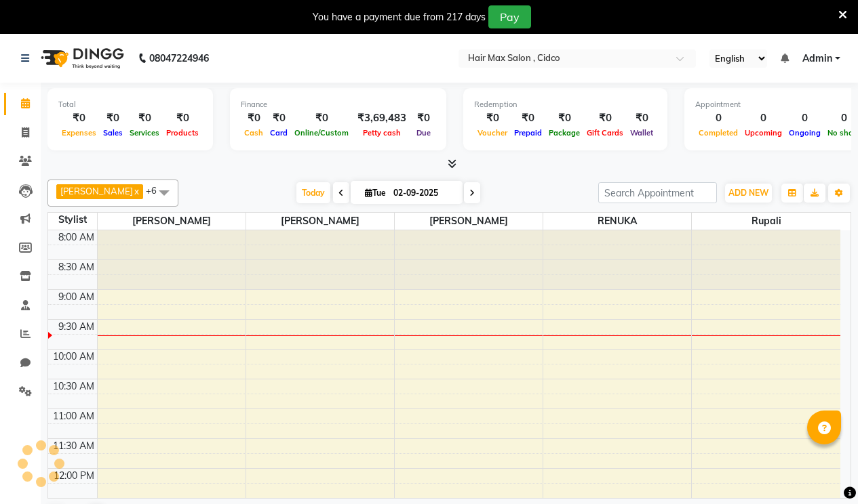 Image resolution: width=858 pixels, height=504 pixels. Describe the element at coordinates (322, 133) in the screenshot. I see `span: Online/Custom` at that location.